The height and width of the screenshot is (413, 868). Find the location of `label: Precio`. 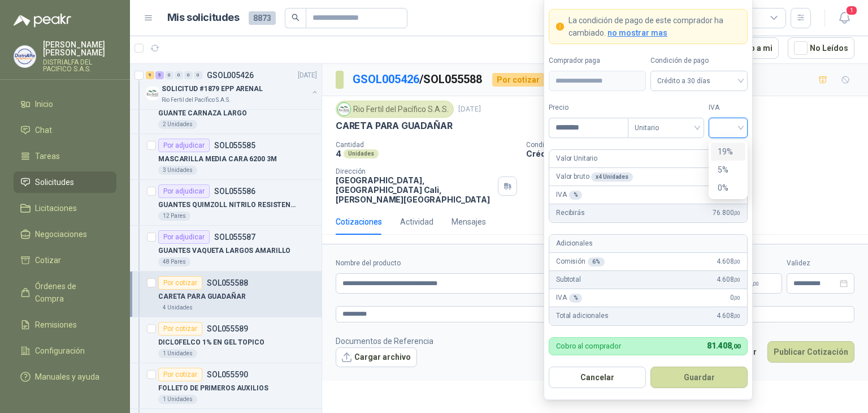

label: Precio is located at coordinates (589, 108).